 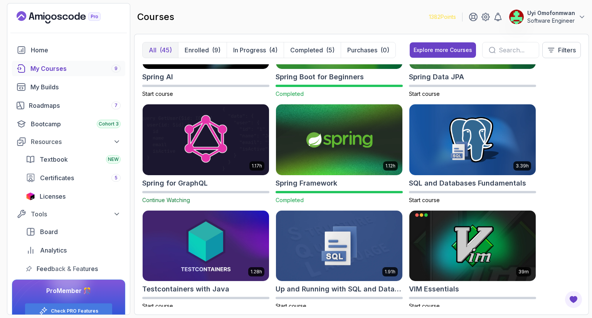 I want to click on a: board, so click(x=73, y=232).